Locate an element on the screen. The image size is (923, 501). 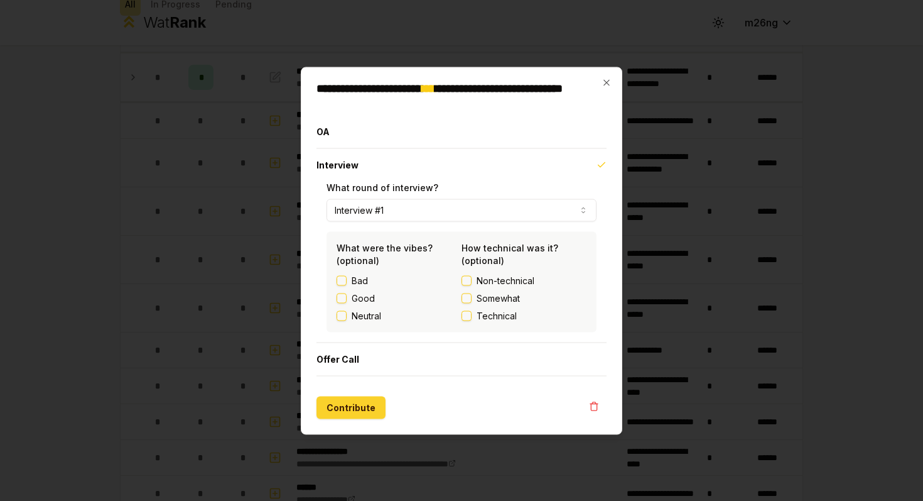
button: Technical is located at coordinates (467, 315).